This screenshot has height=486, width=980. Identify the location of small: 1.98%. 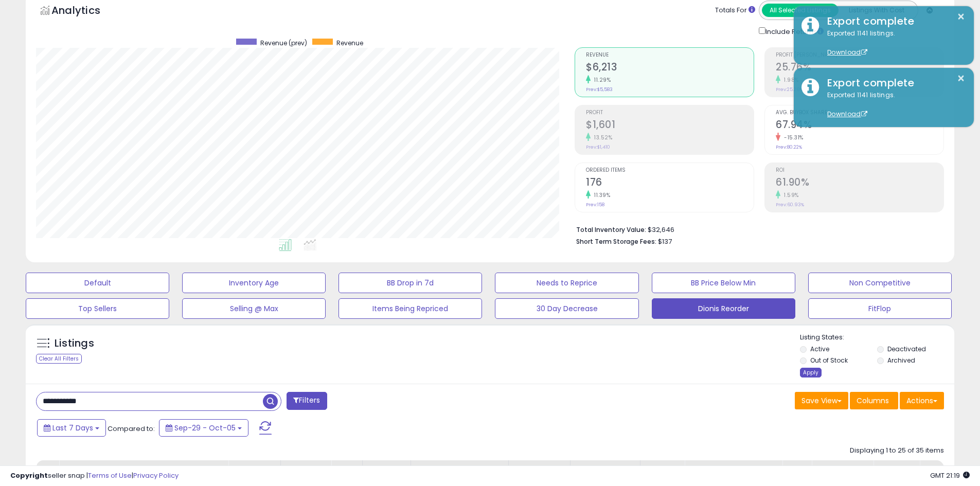
(790, 80).